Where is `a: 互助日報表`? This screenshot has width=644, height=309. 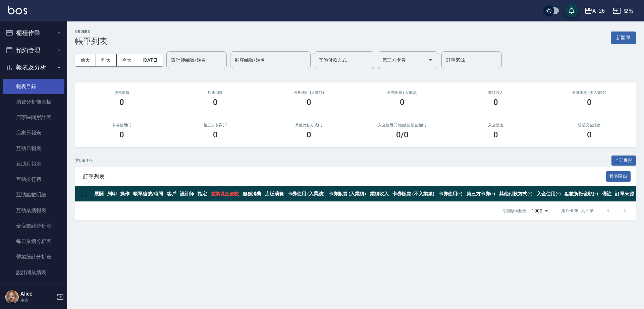
a: 互助日報表 is located at coordinates (34, 149).